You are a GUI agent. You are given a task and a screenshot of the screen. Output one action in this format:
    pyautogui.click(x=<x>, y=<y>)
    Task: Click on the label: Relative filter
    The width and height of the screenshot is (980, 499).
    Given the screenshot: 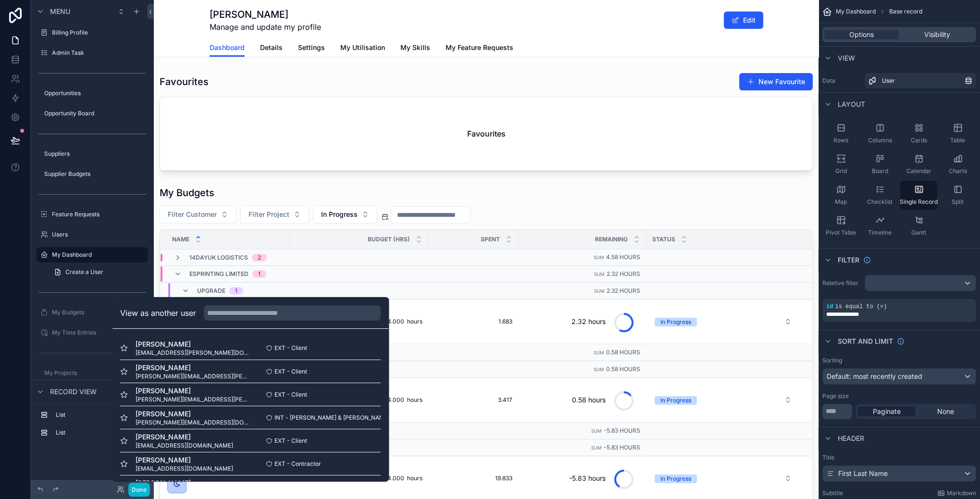 What is the action you would take?
    pyautogui.click(x=842, y=284)
    